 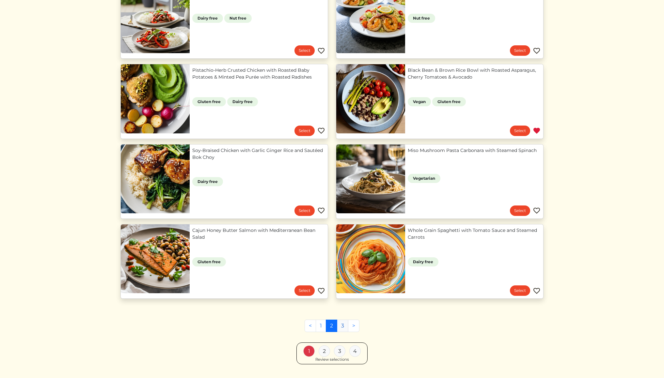 I want to click on a: 2, so click(x=331, y=326).